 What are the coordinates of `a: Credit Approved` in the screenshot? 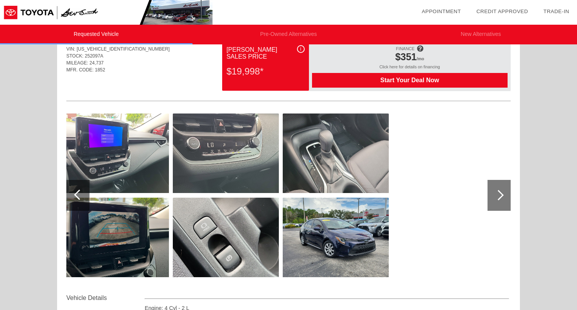 It's located at (502, 11).